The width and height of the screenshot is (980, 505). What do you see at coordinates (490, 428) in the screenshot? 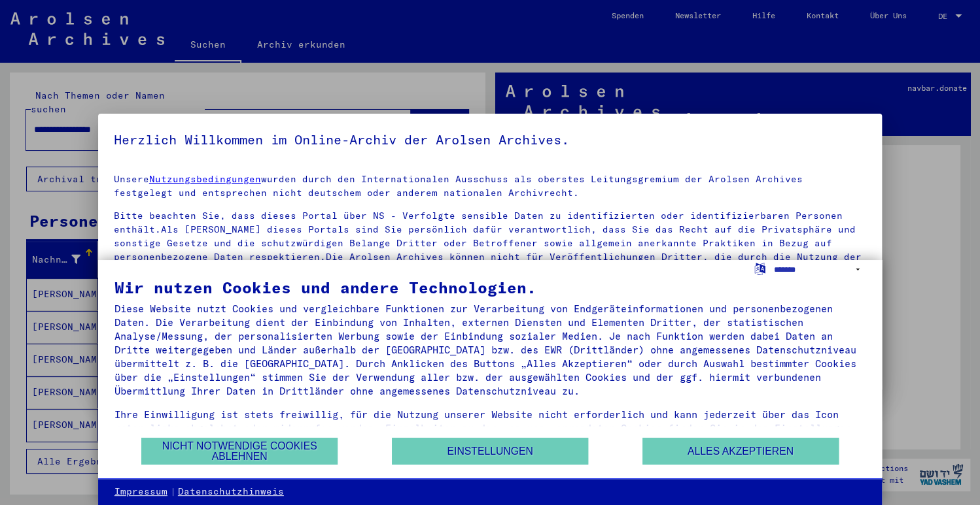
I see `div: Ihre Einwilligung ist stets freiwillig, für die Nutzung unserer Website nicht erforderlich und ka...` at bounding box center [490, 428].